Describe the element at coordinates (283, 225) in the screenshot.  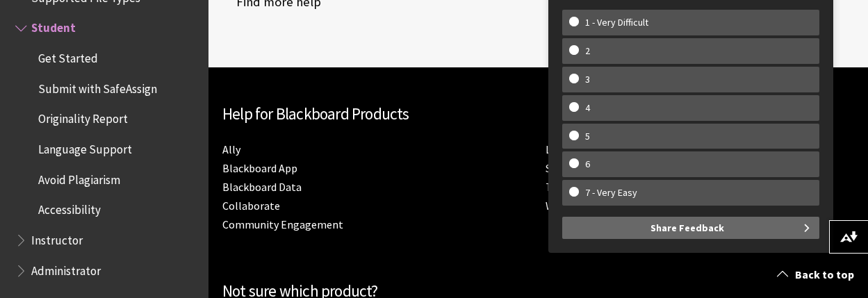
I see `a: Community Engagement` at that location.